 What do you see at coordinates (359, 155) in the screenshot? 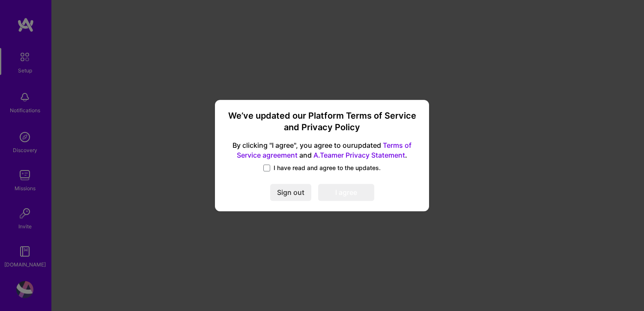
I see `a: A.Teamer Privacy Statement` at bounding box center [359, 155].